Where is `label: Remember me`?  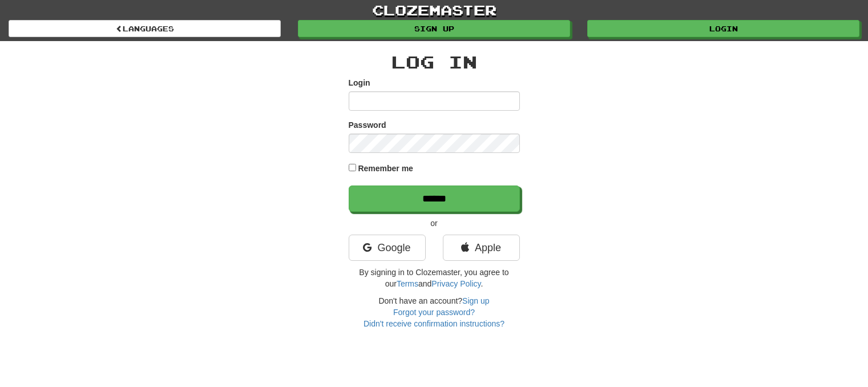
label: Remember me is located at coordinates (385, 168).